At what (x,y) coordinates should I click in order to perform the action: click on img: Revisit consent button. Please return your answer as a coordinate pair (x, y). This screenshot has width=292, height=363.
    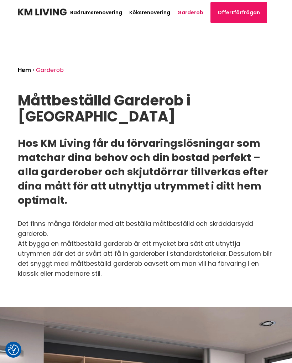
    Looking at the image, I should click on (14, 350).